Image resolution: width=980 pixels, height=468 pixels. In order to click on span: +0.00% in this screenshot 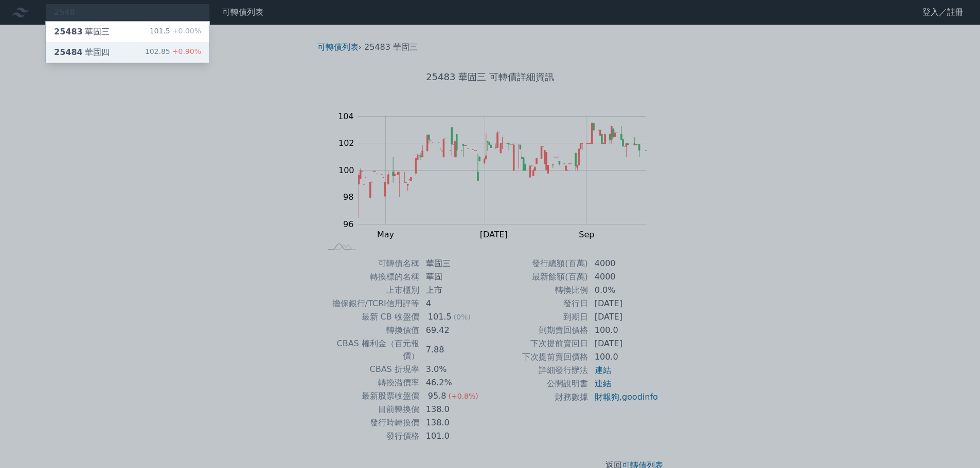, I will do `click(185, 31)`.